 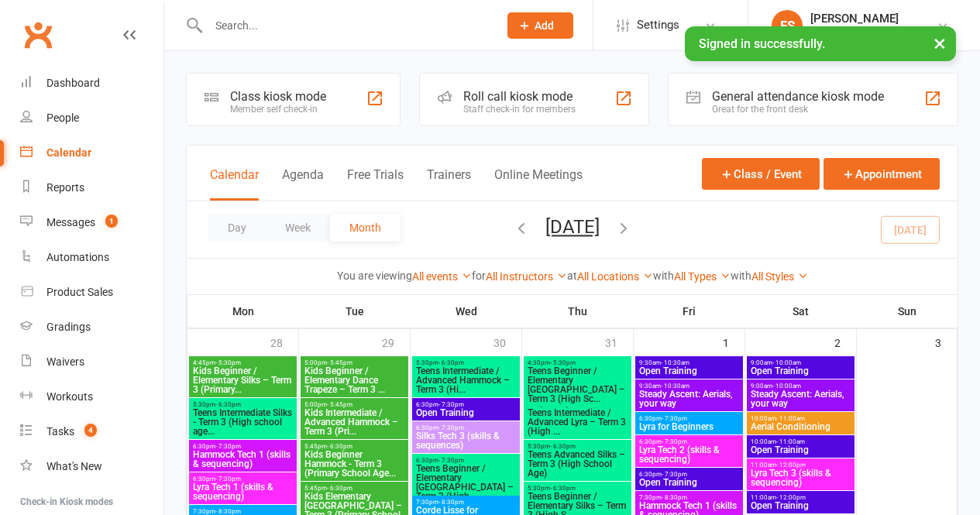 What do you see at coordinates (242, 460) in the screenshot?
I see `span: Hammock Tech 1 (skills & sequencing)` at bounding box center [242, 460].